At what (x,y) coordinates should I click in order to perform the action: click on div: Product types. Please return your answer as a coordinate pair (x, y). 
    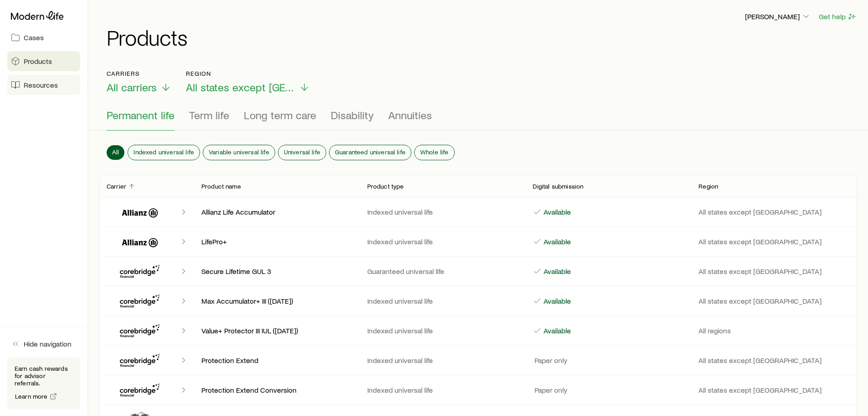
    Looking at the image, I should click on (478, 119).